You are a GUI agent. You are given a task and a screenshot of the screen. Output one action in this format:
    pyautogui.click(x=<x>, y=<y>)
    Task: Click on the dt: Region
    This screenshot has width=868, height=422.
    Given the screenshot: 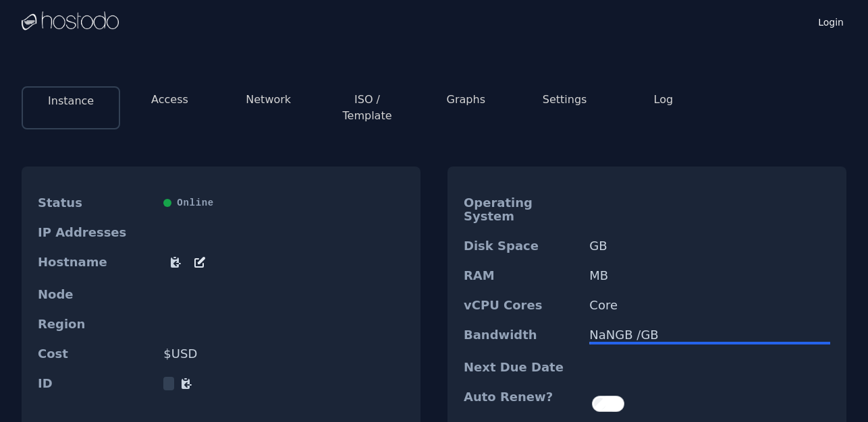 What is the action you would take?
    pyautogui.click(x=95, y=324)
    